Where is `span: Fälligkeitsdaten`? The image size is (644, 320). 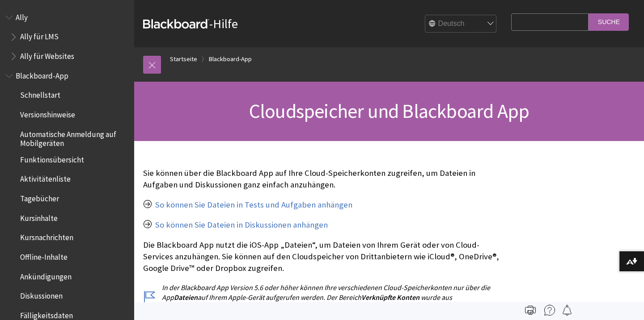 span: Fälligkeitsdaten is located at coordinates (46, 314).